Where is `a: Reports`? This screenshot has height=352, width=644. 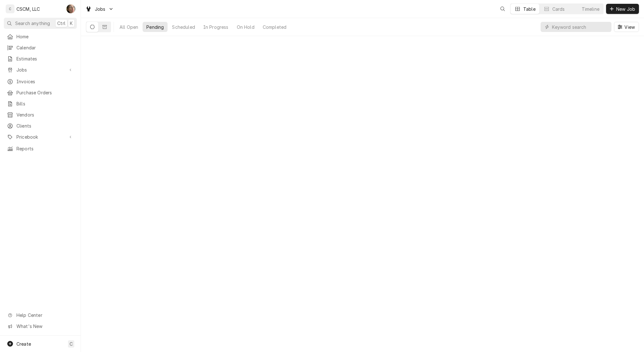
a: Reports is located at coordinates (40, 149).